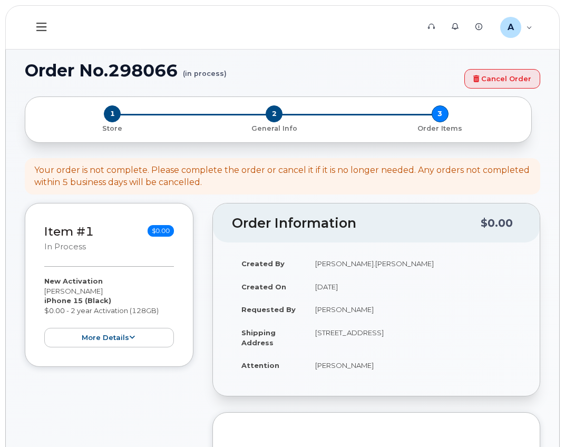 Image resolution: width=565 pixels, height=447 pixels. I want to click on strong: iPhone 15 (Black), so click(77, 300).